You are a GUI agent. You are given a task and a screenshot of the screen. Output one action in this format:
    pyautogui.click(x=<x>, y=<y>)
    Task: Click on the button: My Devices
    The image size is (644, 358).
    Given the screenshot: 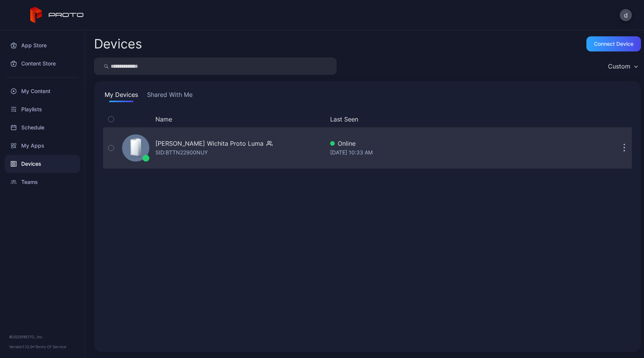 What is the action you would take?
    pyautogui.click(x=121, y=96)
    